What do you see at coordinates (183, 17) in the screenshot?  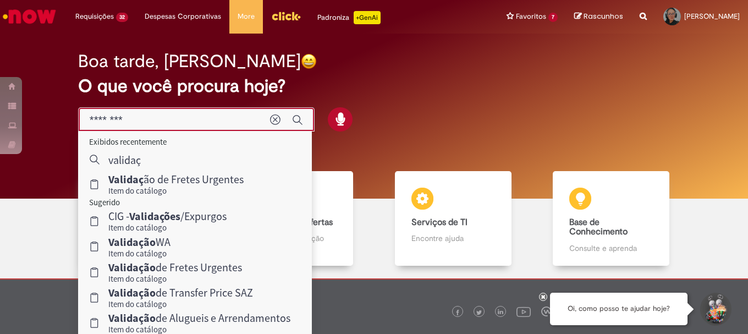 I see `span: Despesas Corporativas` at bounding box center [183, 17].